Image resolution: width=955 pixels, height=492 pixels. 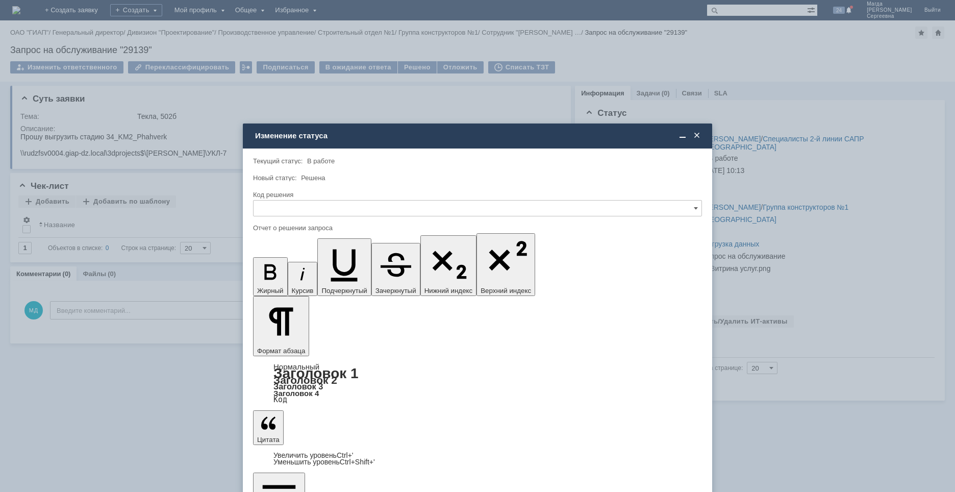 I want to click on div: Изменение статуса, so click(x=479, y=136).